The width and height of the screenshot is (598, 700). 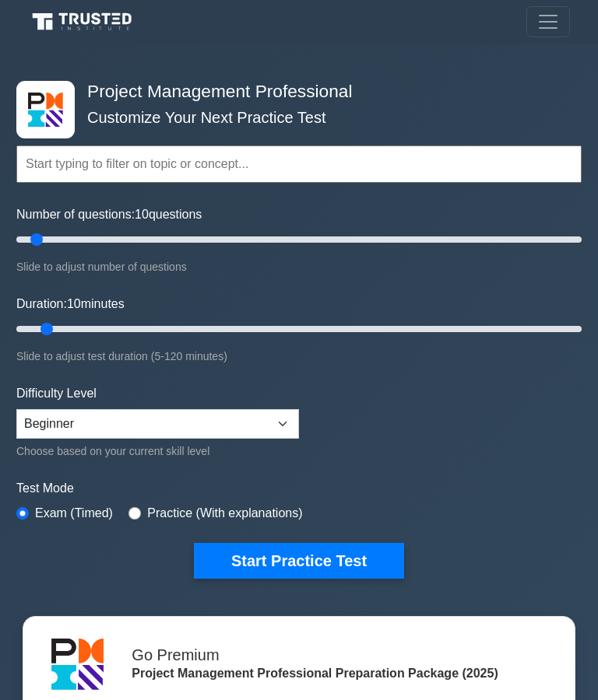 I want to click on h4: Project Management Professional, so click(x=293, y=91).